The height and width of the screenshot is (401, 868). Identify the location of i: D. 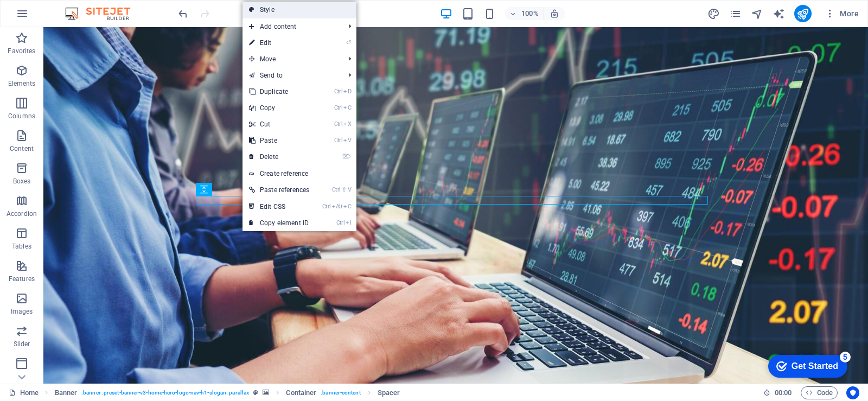
(347, 91).